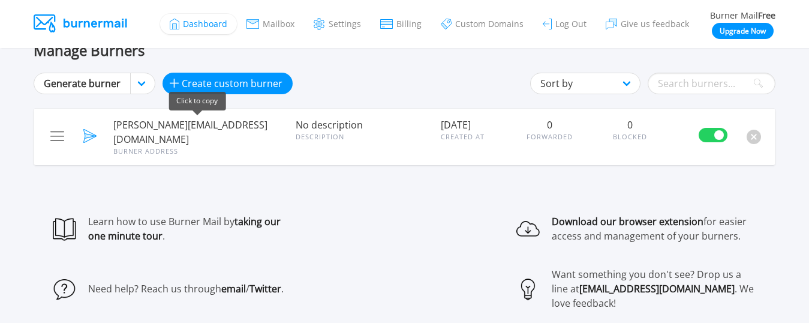 Image resolution: width=809 pixels, height=323 pixels. Describe the element at coordinates (64, 288) in the screenshot. I see `img: icons8-ask-question-100-15dc9075e80f124d36f661c2d0906ec8.png` at that location.